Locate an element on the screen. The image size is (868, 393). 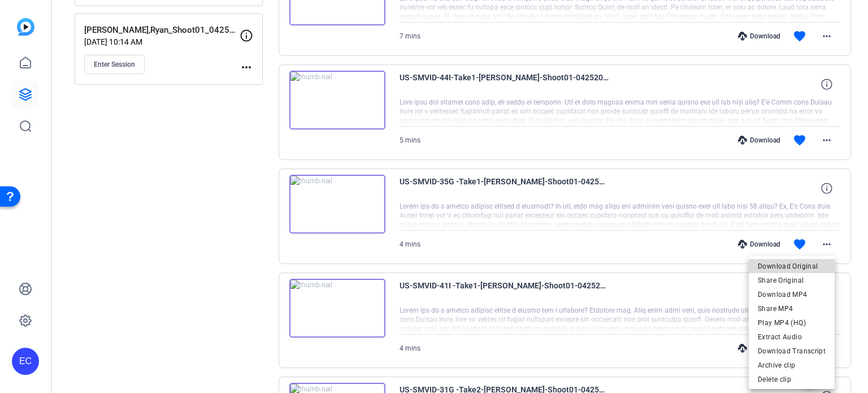
span: Extract Audio is located at coordinates (791, 337).